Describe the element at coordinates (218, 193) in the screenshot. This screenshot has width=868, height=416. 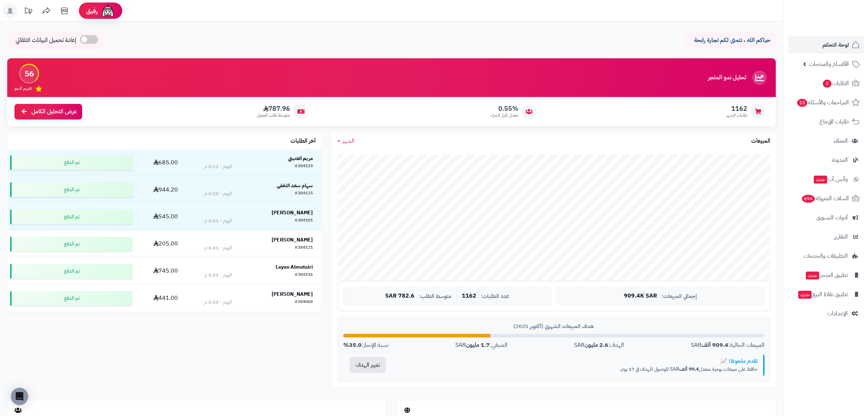
I see `div: اليوم - 6:10 م` at that location.